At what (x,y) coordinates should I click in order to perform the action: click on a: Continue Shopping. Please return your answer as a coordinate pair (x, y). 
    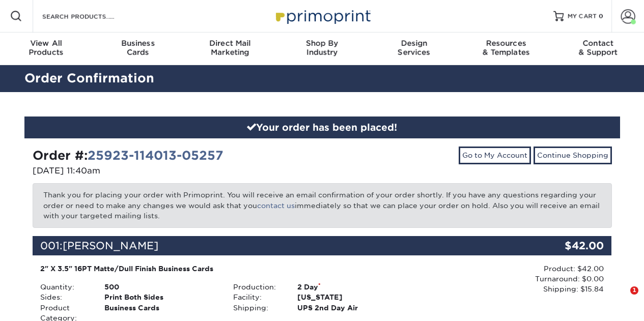
    Looking at the image, I should click on (573, 155).